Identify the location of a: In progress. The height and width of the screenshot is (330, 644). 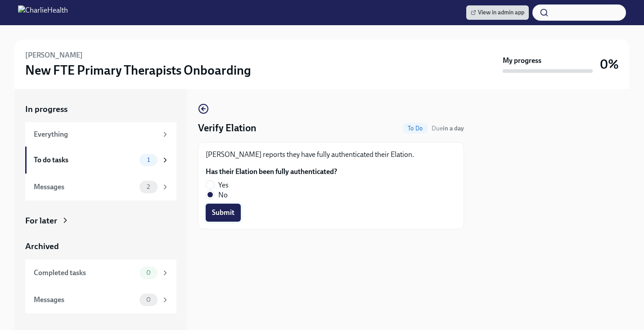
(101, 109).